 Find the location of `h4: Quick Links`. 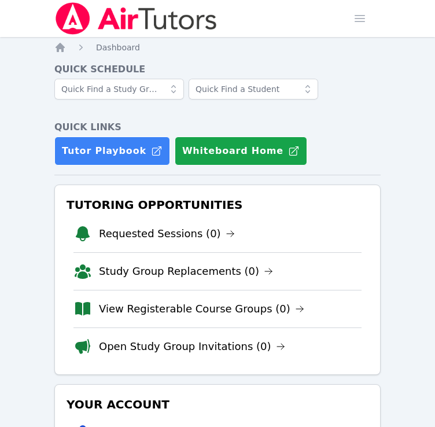

h4: Quick Links is located at coordinates (217, 127).